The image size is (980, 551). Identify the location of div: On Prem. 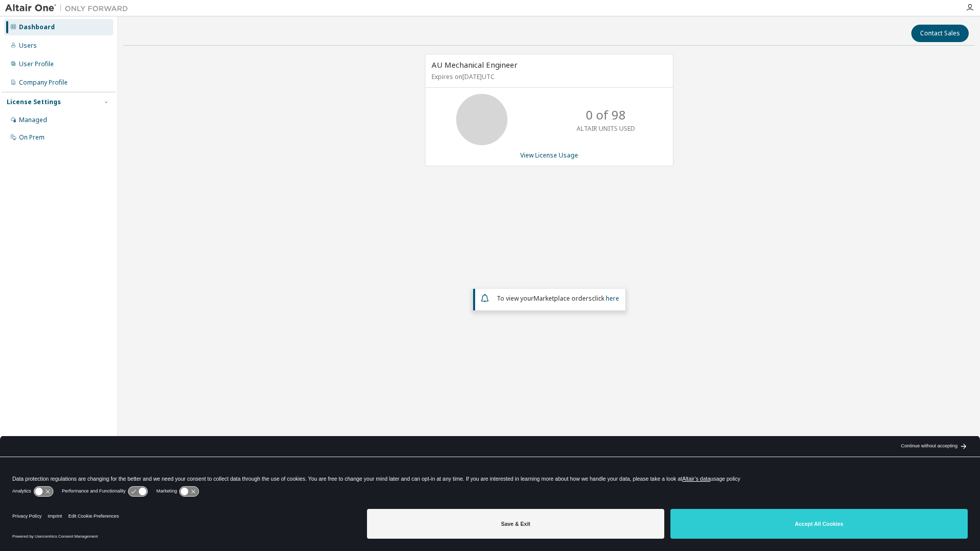
(32, 138).